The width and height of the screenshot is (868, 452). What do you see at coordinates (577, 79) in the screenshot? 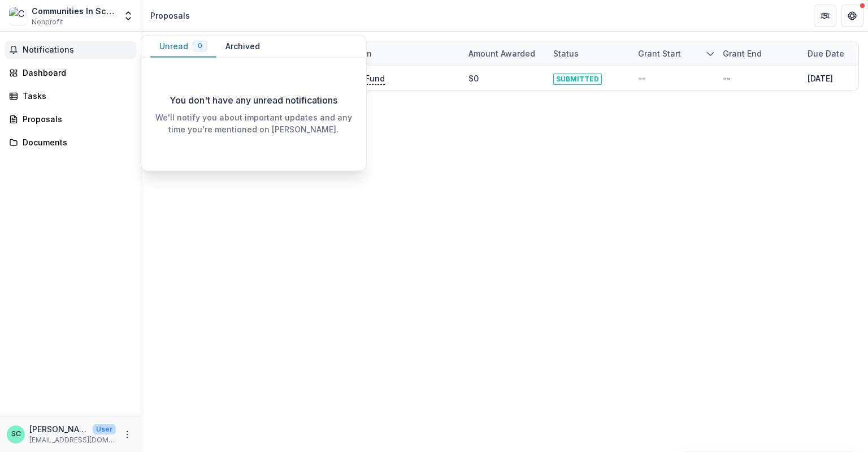
I see `span: SUBMITTED` at bounding box center [577, 79].